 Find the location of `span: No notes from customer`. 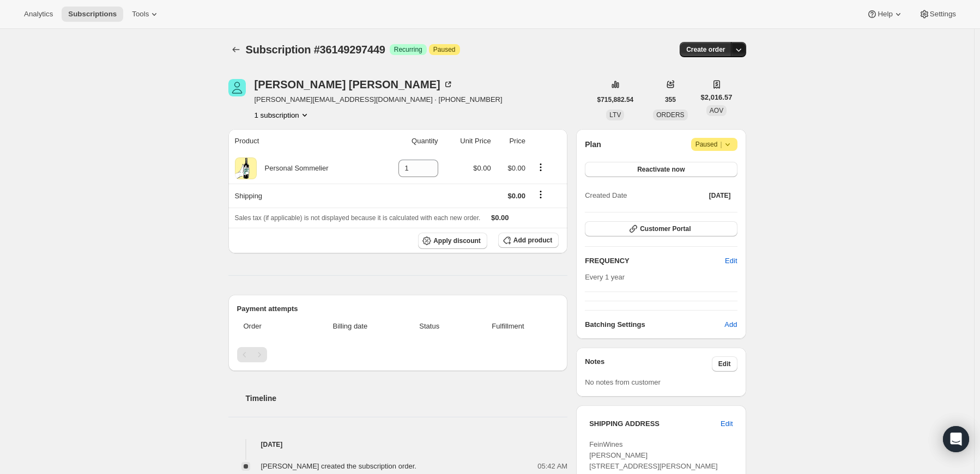

span: No notes from customer is located at coordinates (623, 382).